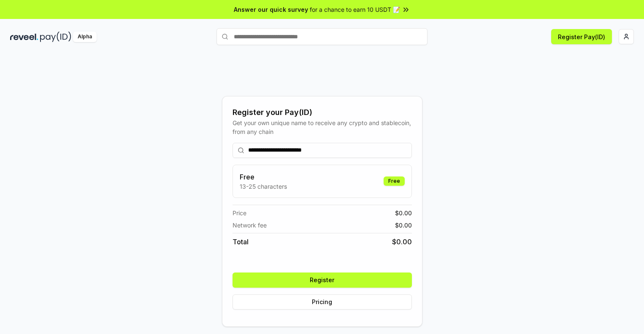  Describe the element at coordinates (322, 280) in the screenshot. I see `button: Register` at that location.